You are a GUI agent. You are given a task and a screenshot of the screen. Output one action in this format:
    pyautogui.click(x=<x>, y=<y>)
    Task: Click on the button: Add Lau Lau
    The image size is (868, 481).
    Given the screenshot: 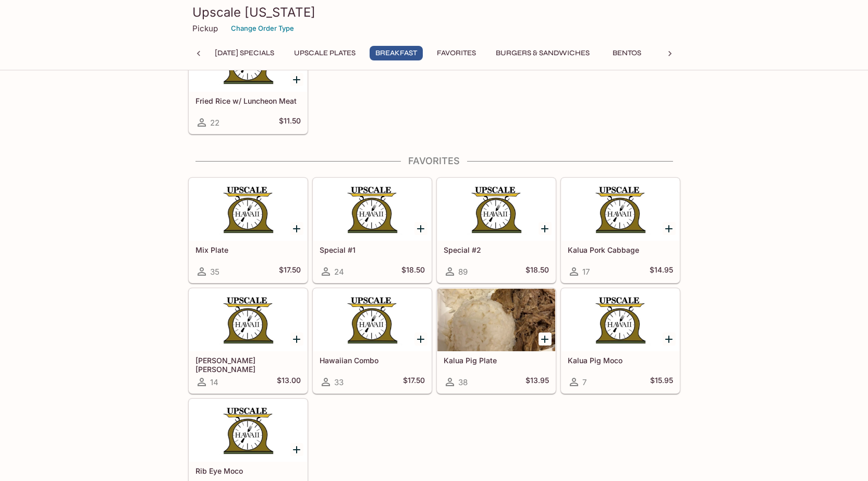 What is the action you would take?
    pyautogui.click(x=297, y=339)
    